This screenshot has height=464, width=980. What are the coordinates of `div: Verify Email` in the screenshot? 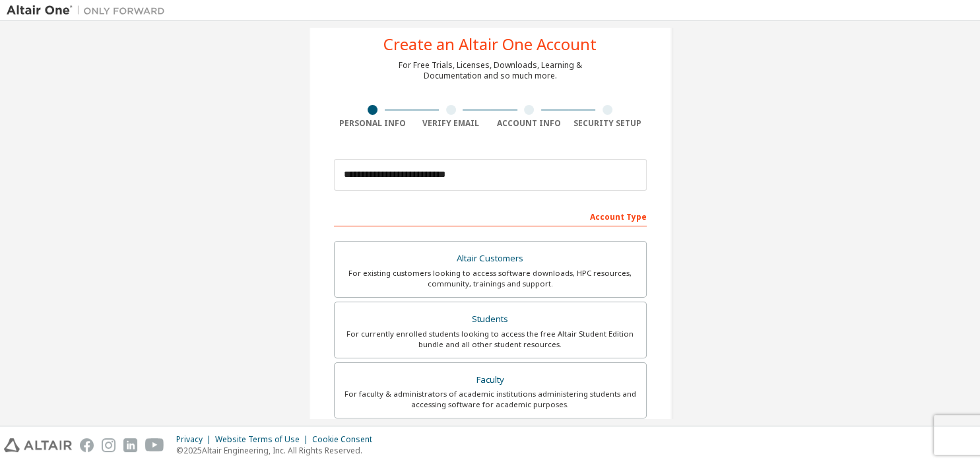 It's located at (451, 123).